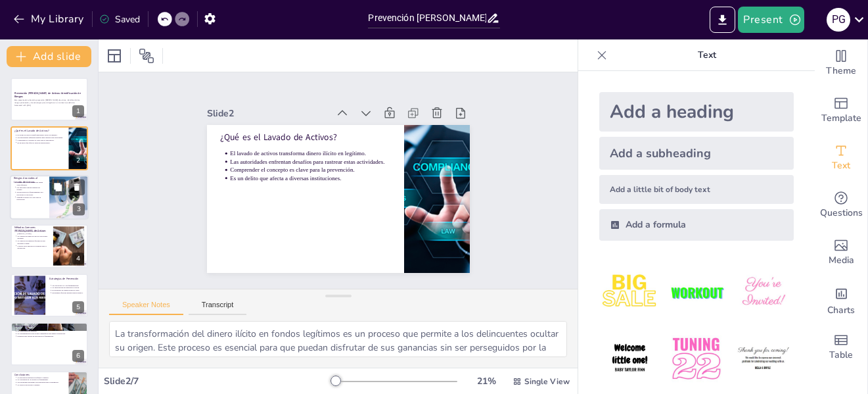 This screenshot has width=868, height=394. What do you see at coordinates (840, 118) in the screenshot?
I see `span: Template` at bounding box center [840, 118].